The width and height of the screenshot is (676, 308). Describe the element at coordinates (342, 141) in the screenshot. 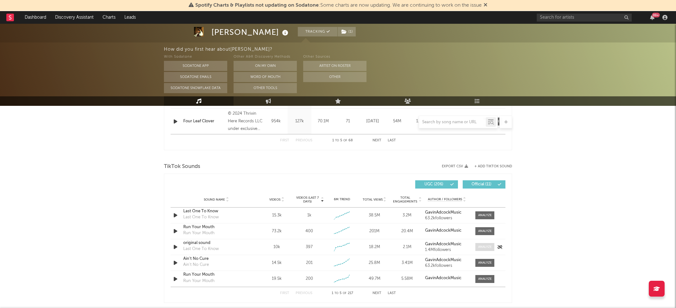

I see `div: 1 5 68` at that location.